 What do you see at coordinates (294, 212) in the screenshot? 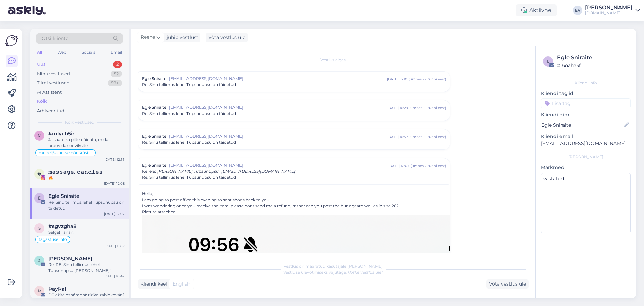
I see `div: Picture attached.` at bounding box center [294, 212].